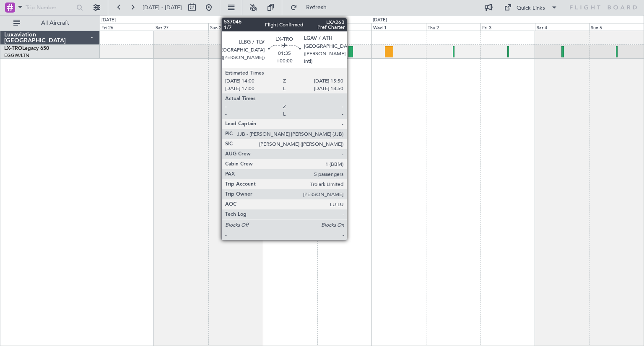  Describe the element at coordinates (235, 27) in the screenshot. I see `div: Sun 28` at that location.